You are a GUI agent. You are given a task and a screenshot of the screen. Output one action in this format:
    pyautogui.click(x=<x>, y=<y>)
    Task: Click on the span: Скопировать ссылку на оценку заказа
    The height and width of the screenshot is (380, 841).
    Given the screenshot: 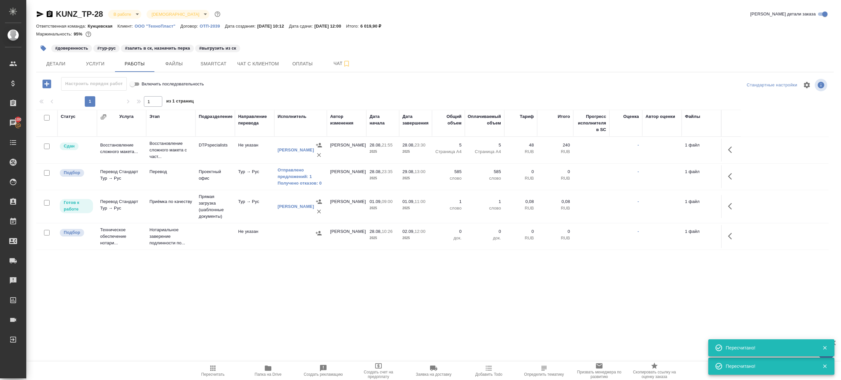 What is the action you would take?
    pyautogui.click(x=654, y=374)
    